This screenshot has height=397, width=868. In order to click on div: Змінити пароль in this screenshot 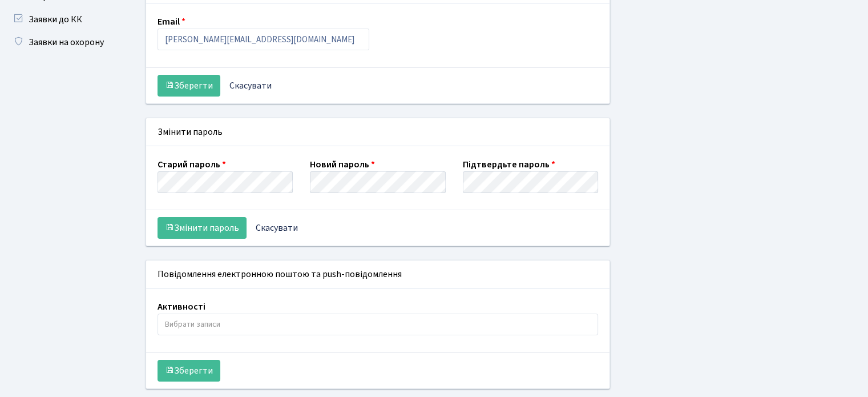, I will do `click(378, 132)`.